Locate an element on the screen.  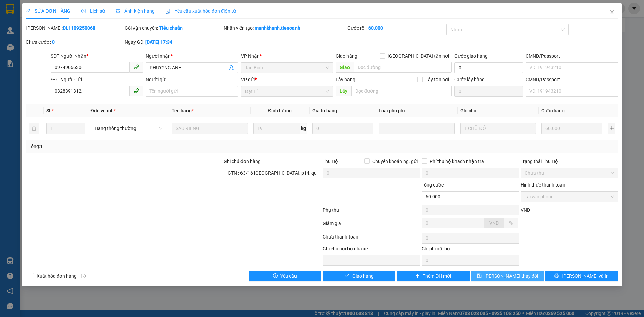
button: plusThêm ĐH mới is located at coordinates (433, 276).